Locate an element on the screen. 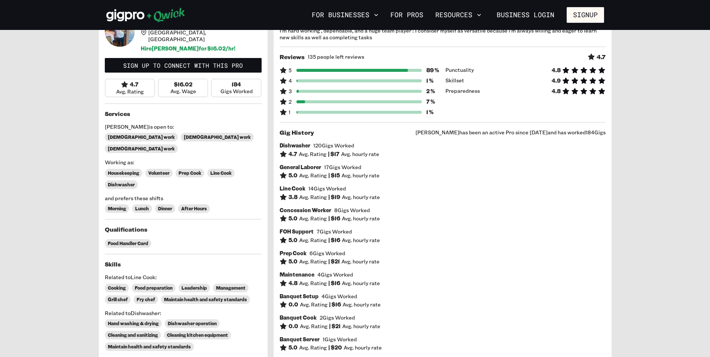 This screenshot has width=710, height=357. h6: Banquet Setup is located at coordinates (299, 296).